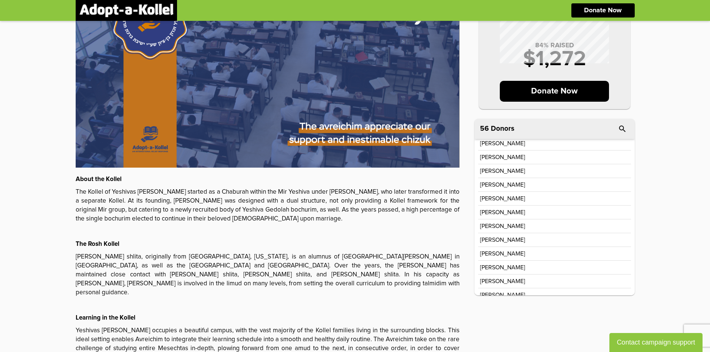  Describe the element at coordinates (502, 129) in the screenshot. I see `p: Donors` at that location.